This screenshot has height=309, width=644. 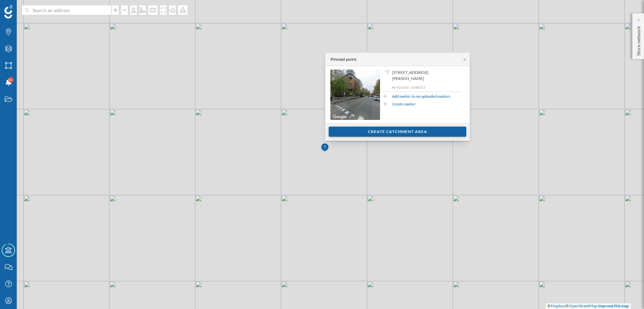 What do you see at coordinates (325, 148) in the screenshot?
I see `img: Marker` at bounding box center [325, 148].